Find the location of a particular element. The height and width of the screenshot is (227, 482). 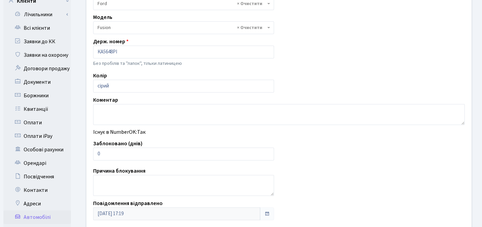

label: Коментар is located at coordinates (106, 100).